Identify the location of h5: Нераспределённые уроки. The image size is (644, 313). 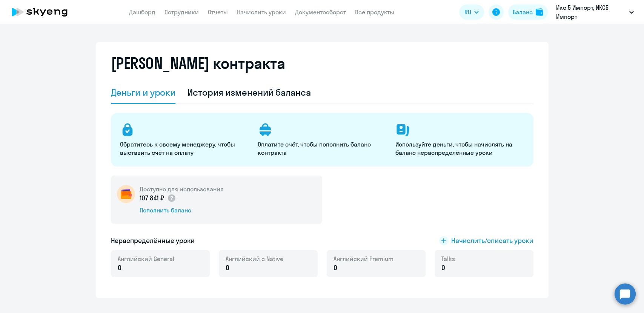
(153, 241).